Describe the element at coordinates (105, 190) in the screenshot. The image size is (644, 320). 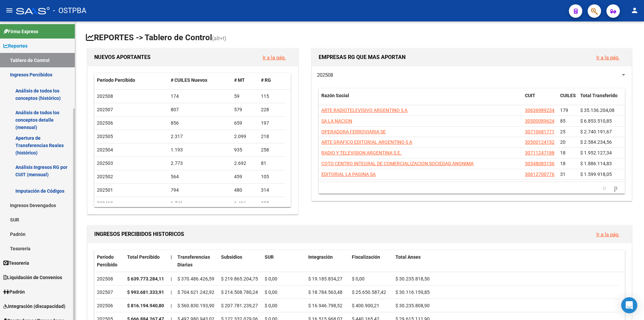
I see `span: 202501` at that location.